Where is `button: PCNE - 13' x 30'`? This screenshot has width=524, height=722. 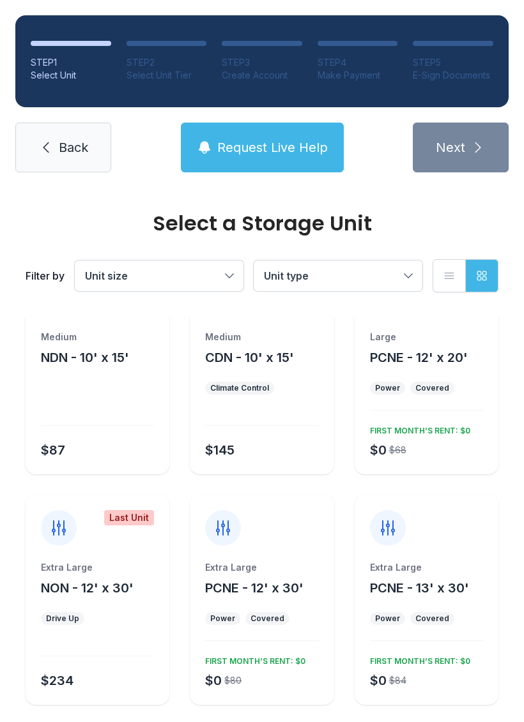
button: PCNE - 13' x 30' is located at coordinates (419, 588).